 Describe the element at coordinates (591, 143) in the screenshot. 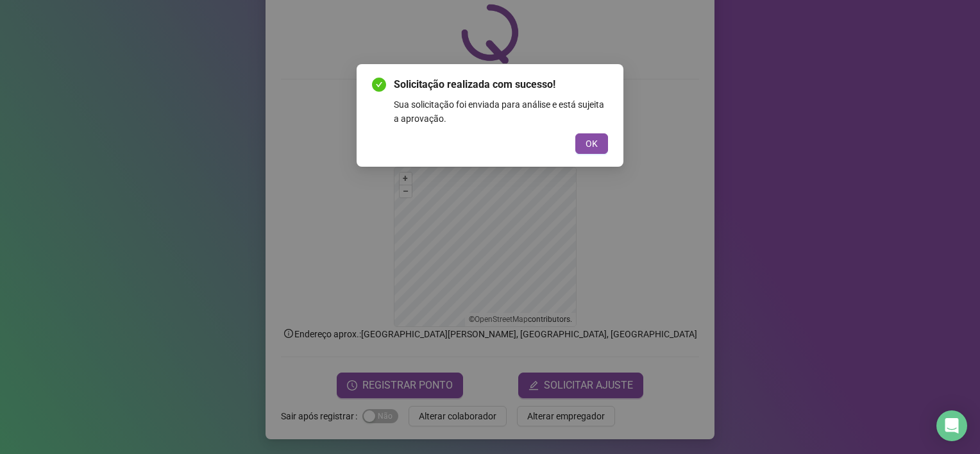

I see `span: OK` at that location.